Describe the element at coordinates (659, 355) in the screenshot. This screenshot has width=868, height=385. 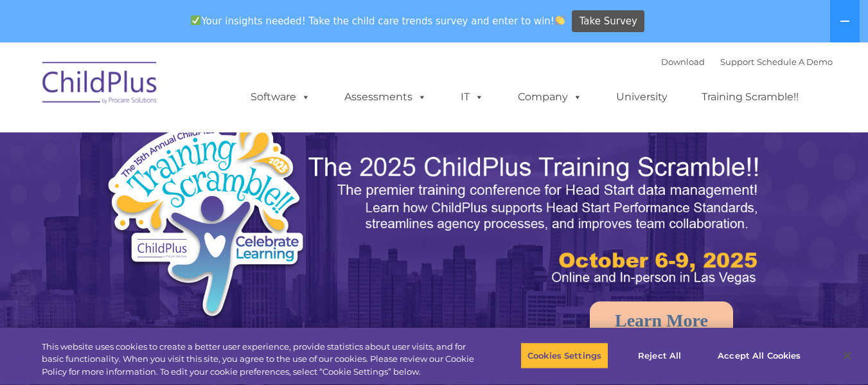
I see `button: Reject All` at that location.